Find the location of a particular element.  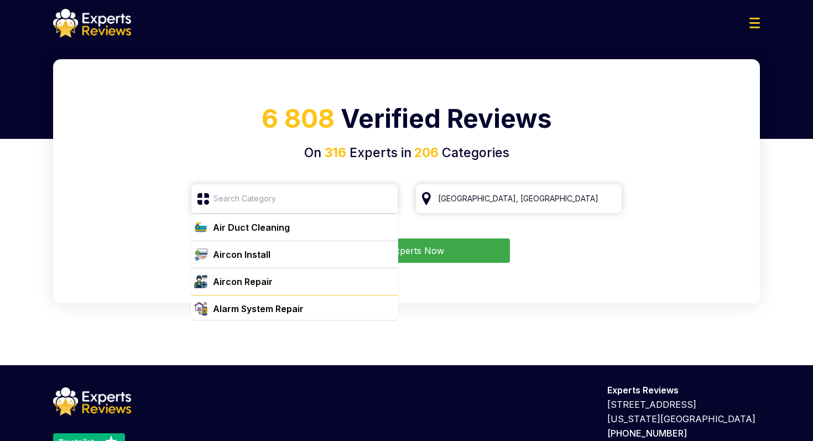

button: Find Experts Now is located at coordinates (406, 250).